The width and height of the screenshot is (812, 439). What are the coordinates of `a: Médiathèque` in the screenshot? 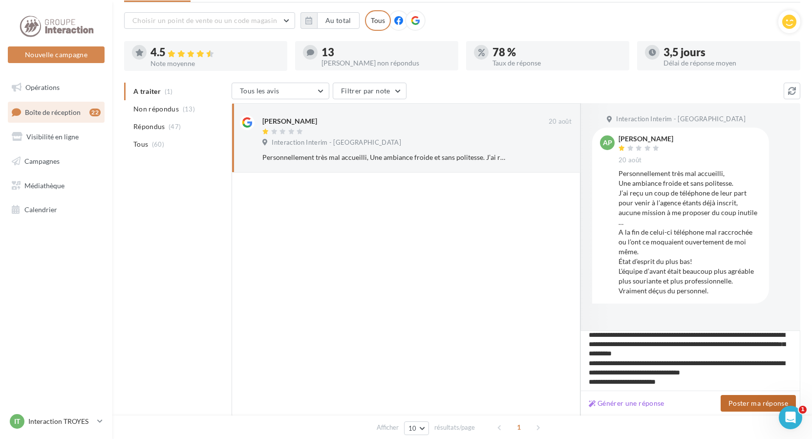 It's located at (56, 186).